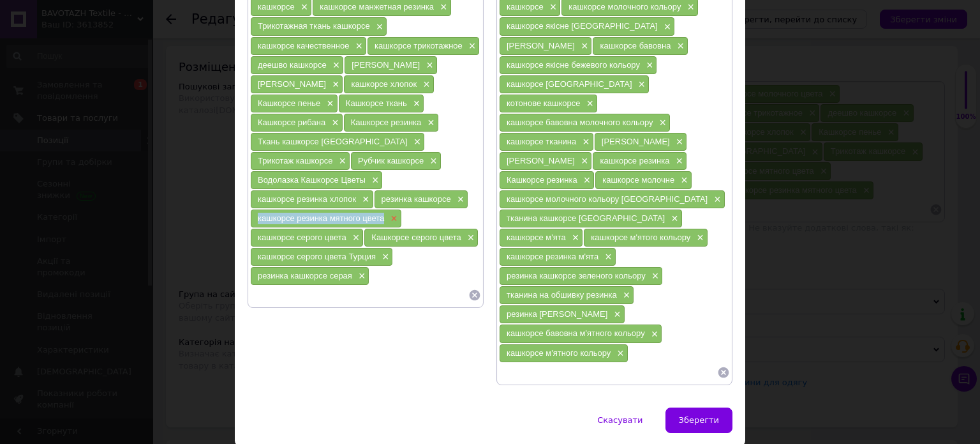 The width and height of the screenshot is (980, 444). Describe the element at coordinates (543, 103) in the screenshot. I see `span: котонове кашкорсе` at that location.